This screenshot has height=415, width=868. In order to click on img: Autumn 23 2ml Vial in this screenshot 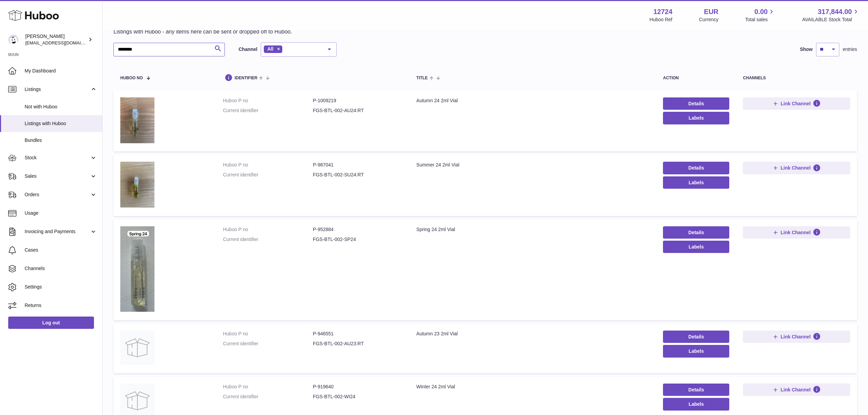, I will do `click(137, 348)`.